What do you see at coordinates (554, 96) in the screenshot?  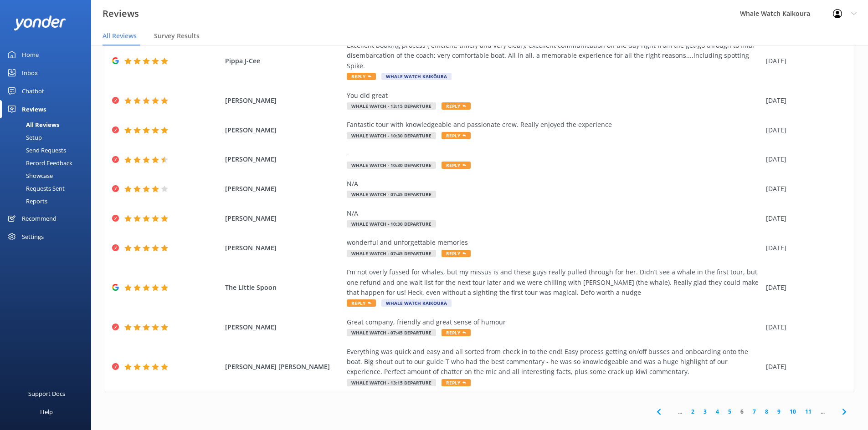 I see `div: You did great` at bounding box center [554, 96].